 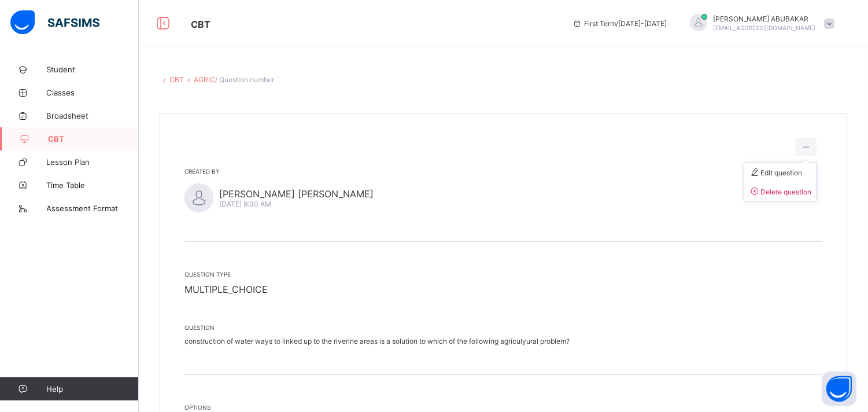 I want to click on span: Classes, so click(x=93, y=93).